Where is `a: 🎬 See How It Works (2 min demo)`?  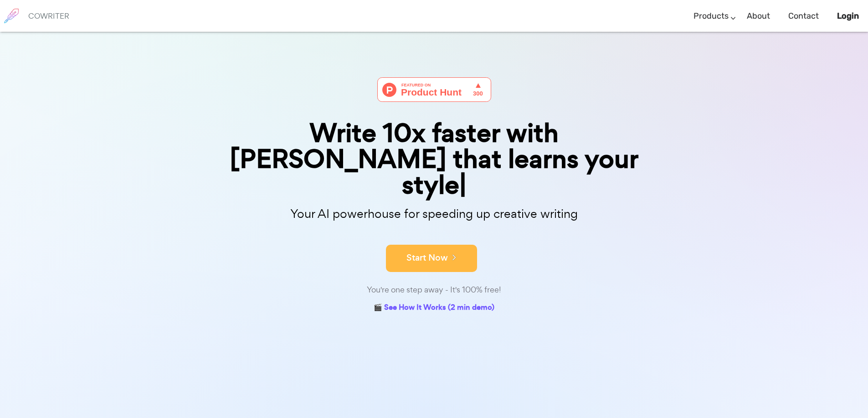
a: 🎬 See How It Works (2 min demo) is located at coordinates (433, 308).